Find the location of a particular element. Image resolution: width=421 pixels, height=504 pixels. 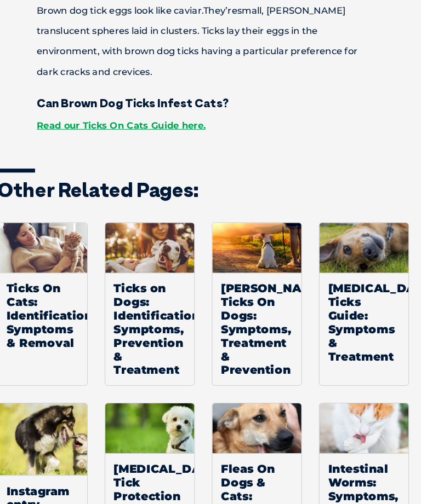

a: Read our Ticks On Cats Guide here. is located at coordinates (131, 121).